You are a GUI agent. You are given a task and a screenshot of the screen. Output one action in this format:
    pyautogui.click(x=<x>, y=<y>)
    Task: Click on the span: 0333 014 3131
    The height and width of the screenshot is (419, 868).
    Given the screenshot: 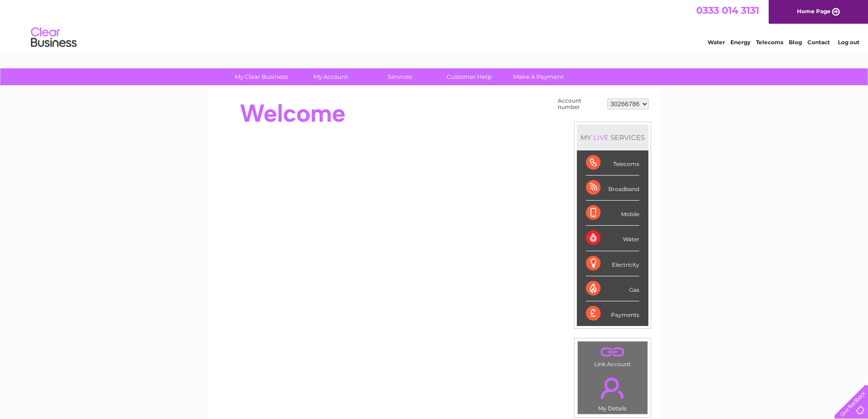 What is the action you would take?
    pyautogui.click(x=728, y=10)
    